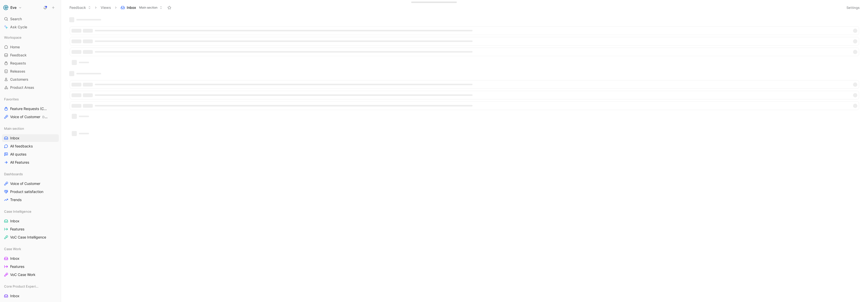 This screenshot has height=302, width=868. Describe the element at coordinates (19, 80) in the screenshot. I see `span: Customers` at that location.